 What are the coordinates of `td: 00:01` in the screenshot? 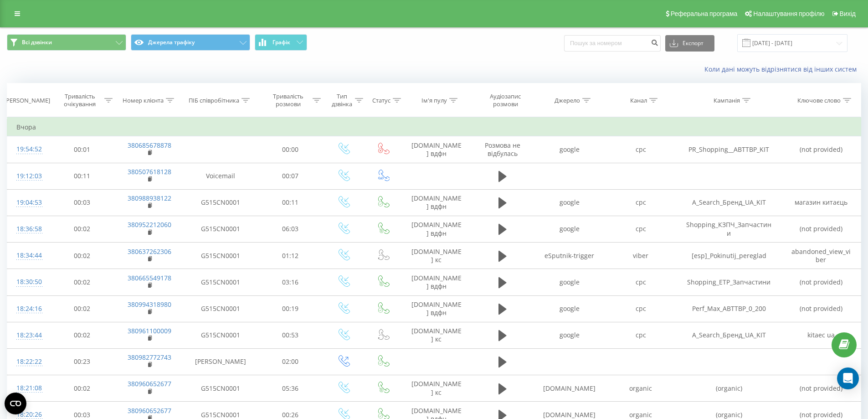 It's located at (82, 149).